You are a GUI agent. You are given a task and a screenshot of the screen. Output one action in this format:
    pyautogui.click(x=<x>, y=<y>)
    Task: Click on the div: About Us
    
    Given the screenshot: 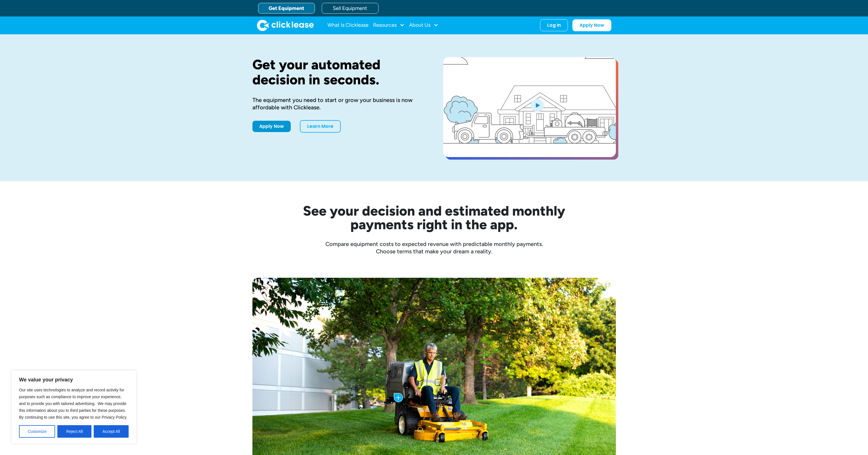 What is the action you would take?
    pyautogui.click(x=424, y=25)
    